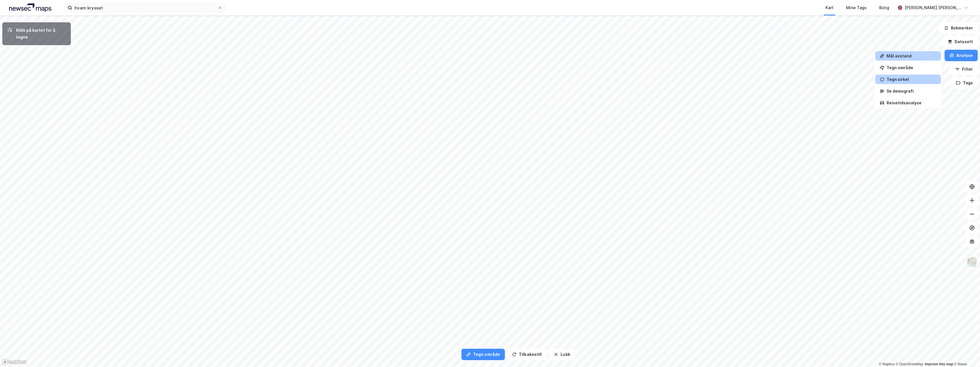  What do you see at coordinates (959, 28) in the screenshot?
I see `button: Bokmerker` at bounding box center [959, 28].